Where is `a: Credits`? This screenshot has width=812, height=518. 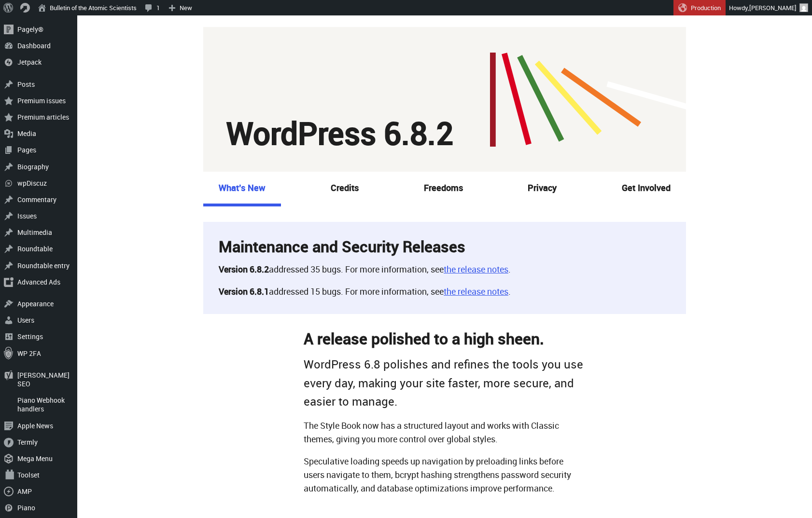
a: Credits is located at coordinates (345, 188).